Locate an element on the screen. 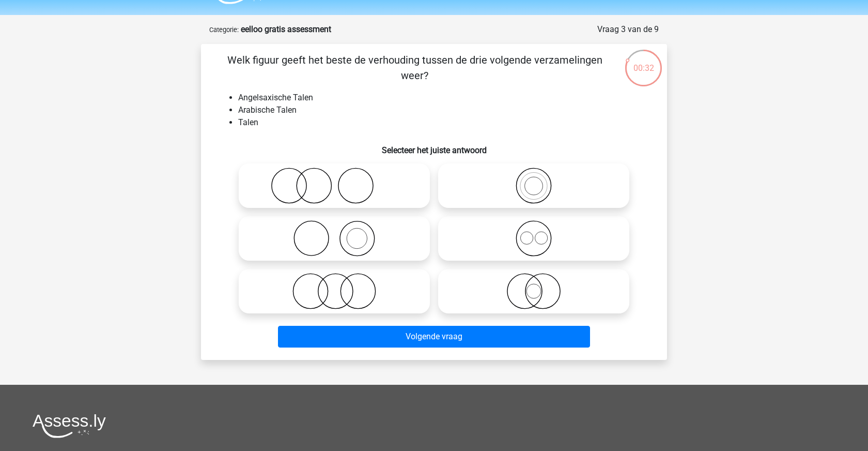  div: Vraag 3 van de 9 is located at coordinates (628, 30).